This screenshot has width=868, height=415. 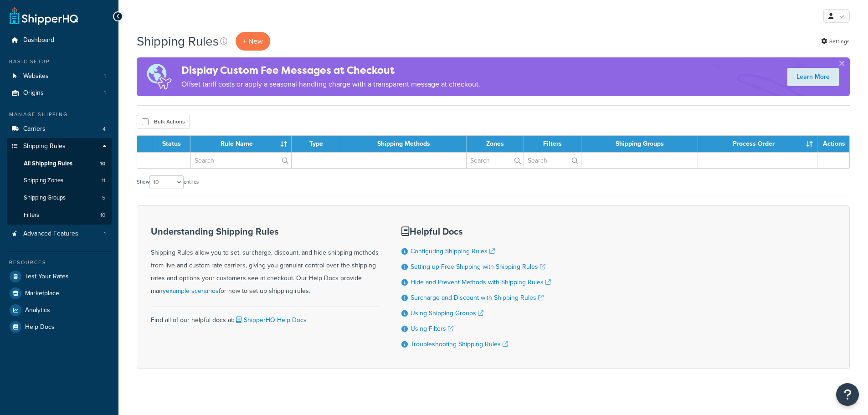 I want to click on a: Analytics, so click(x=59, y=311).